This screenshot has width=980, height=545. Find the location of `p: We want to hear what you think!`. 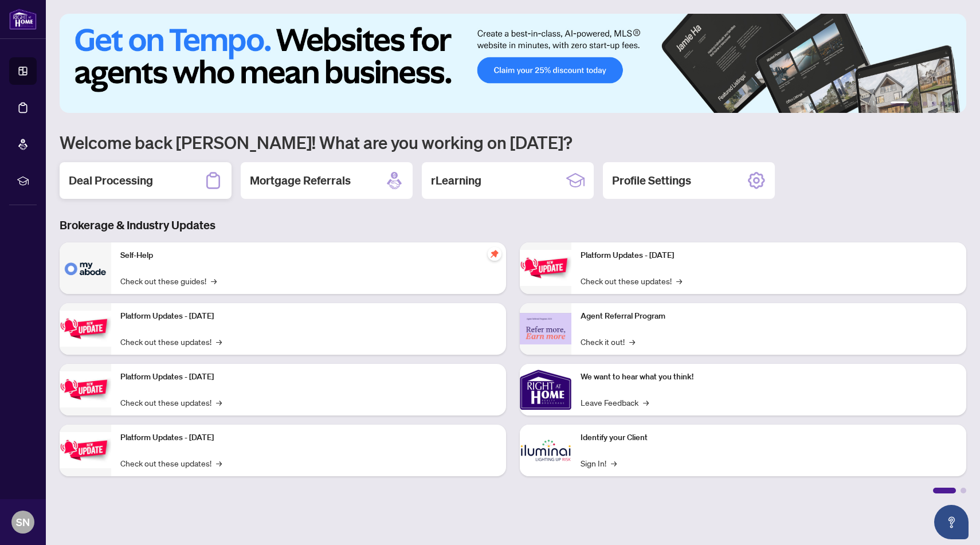

p: We want to hear what you think! is located at coordinates (768, 377).